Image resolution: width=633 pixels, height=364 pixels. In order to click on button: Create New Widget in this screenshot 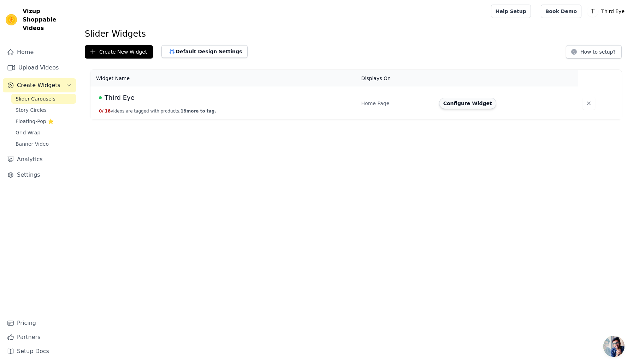, I will do `click(119, 52)`.